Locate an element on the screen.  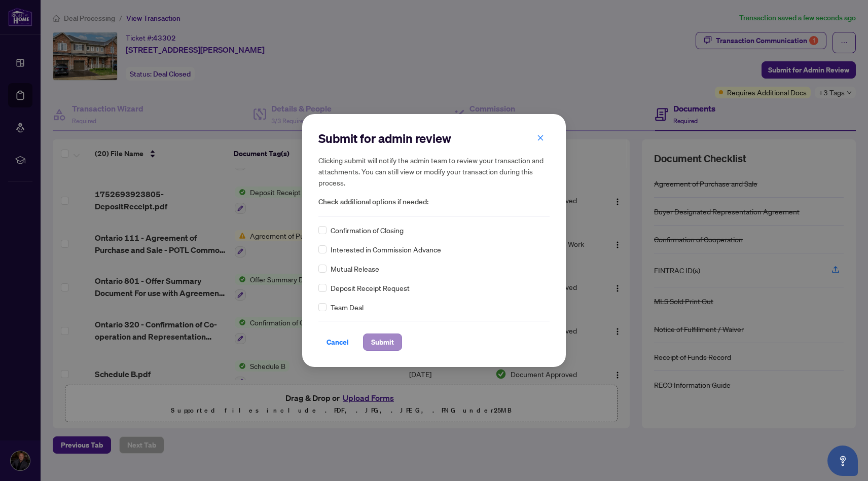
span: Check additional options if needed: is located at coordinates (434, 202).